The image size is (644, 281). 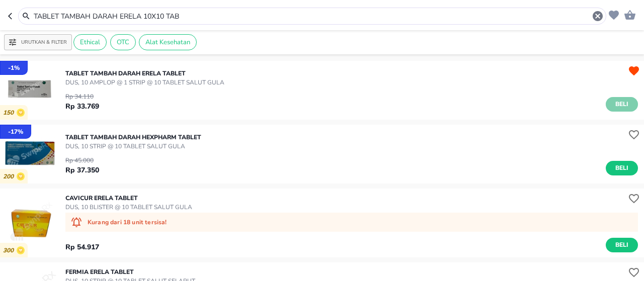 What do you see at coordinates (82, 106) in the screenshot?
I see `p: Rp 33.769` at bounding box center [82, 106].